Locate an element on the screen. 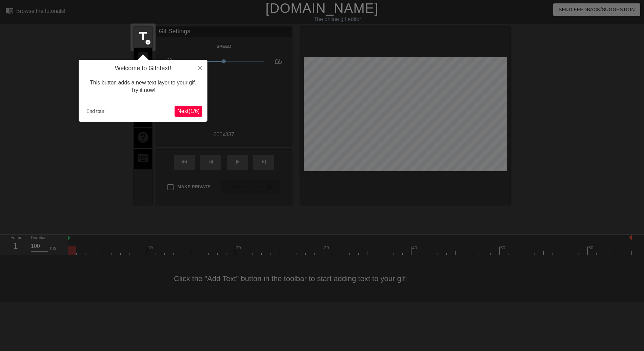 This screenshot has width=644, height=351. button: Next is located at coordinates (189, 111).